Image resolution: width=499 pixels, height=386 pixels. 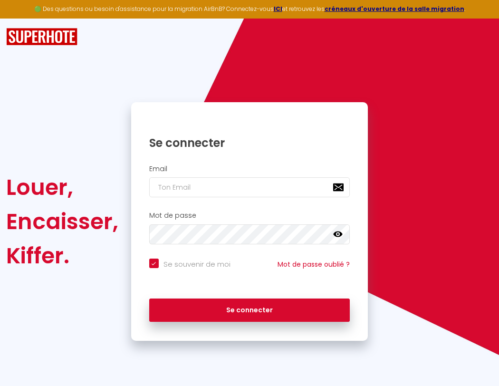 I want to click on input: Ton Email, so click(x=250, y=187).